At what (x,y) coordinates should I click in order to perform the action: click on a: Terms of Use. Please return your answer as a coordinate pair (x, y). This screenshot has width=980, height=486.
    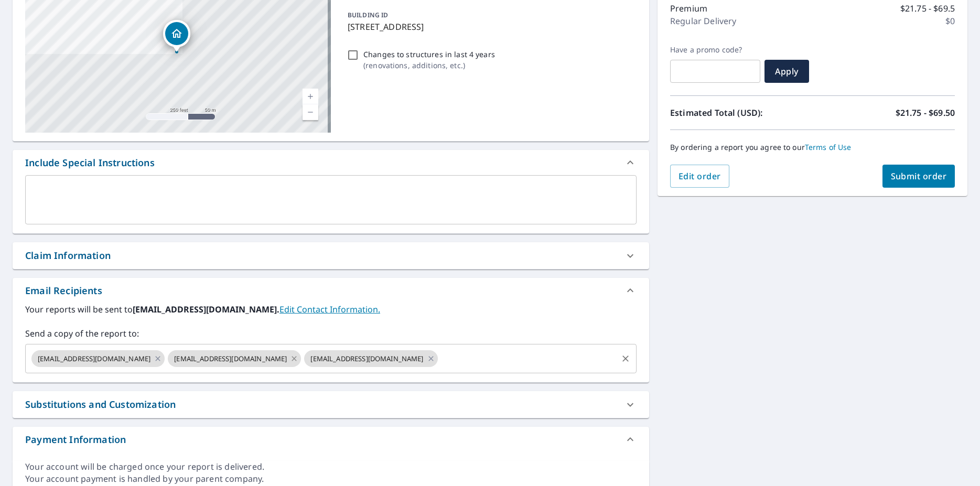
    Looking at the image, I should click on (828, 147).